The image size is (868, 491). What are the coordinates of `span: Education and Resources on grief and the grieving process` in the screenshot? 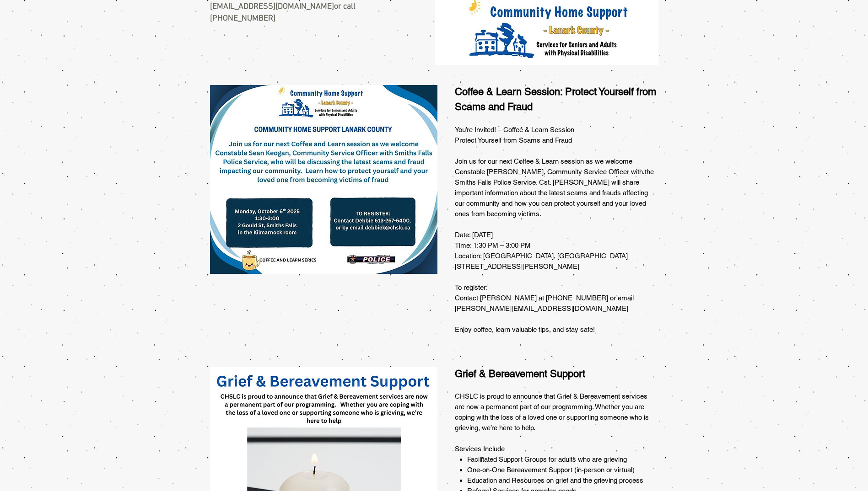 It's located at (555, 480).